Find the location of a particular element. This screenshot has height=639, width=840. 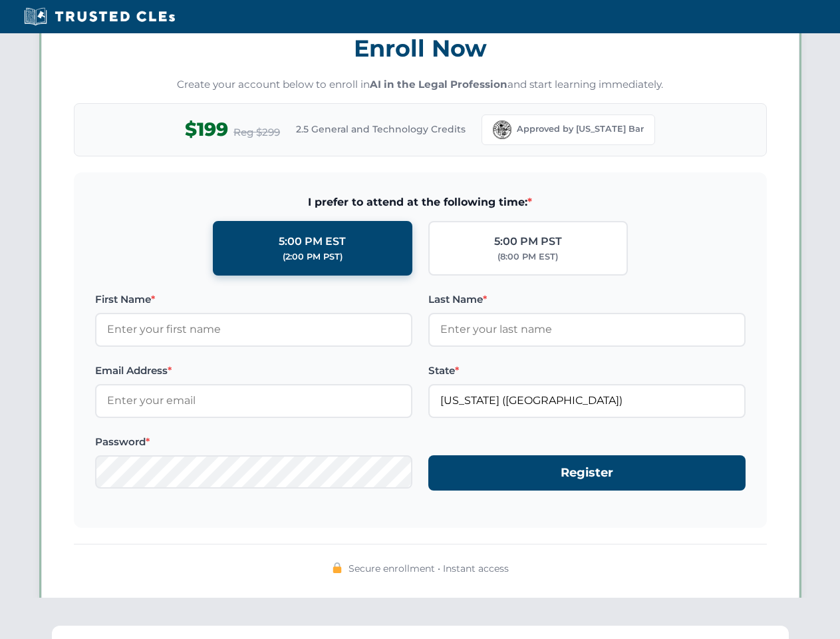

input: Enter your last name is located at coordinates (587, 329).